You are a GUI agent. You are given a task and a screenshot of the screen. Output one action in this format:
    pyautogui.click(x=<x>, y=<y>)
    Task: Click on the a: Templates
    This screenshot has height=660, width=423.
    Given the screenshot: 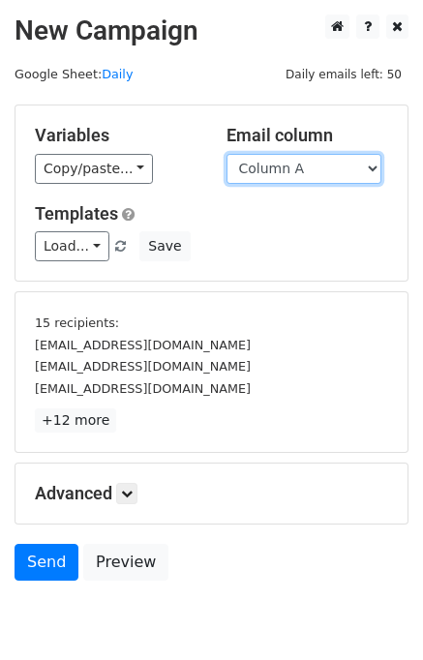 What is the action you would take?
    pyautogui.click(x=76, y=213)
    